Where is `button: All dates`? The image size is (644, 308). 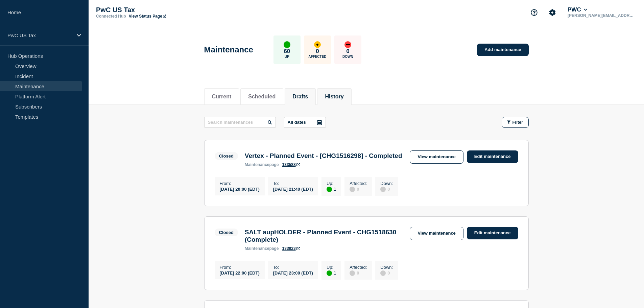 button: All dates is located at coordinates (305, 122).